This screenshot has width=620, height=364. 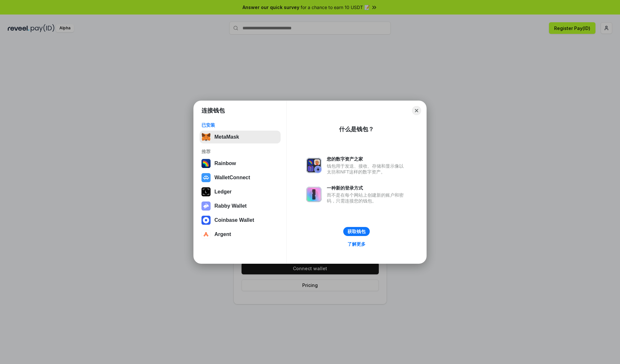 I want to click on div: 钱包用于发送、接收、存储和显示像以太坊和NFT这样的数字资产。, so click(x=367, y=169).